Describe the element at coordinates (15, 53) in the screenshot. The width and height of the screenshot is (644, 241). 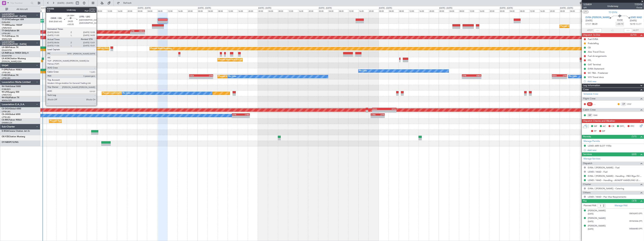
I see `a: LX-INBFalcon 900EX EASy II` at that location.